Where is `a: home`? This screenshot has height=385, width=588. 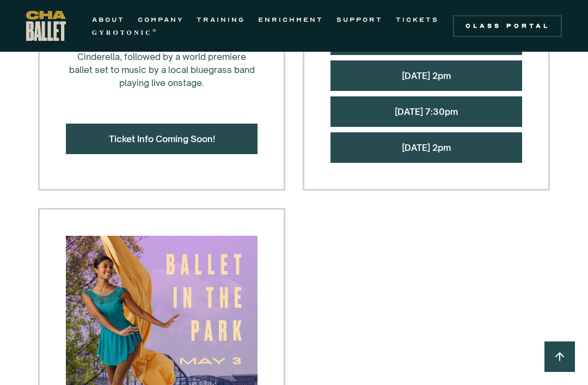
a: home is located at coordinates (46, 26).